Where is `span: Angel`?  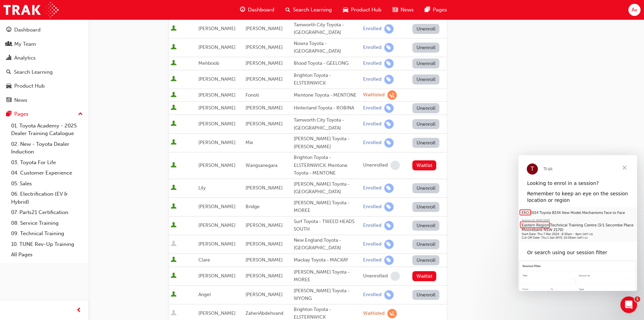 span: Angel is located at coordinates (204, 294).